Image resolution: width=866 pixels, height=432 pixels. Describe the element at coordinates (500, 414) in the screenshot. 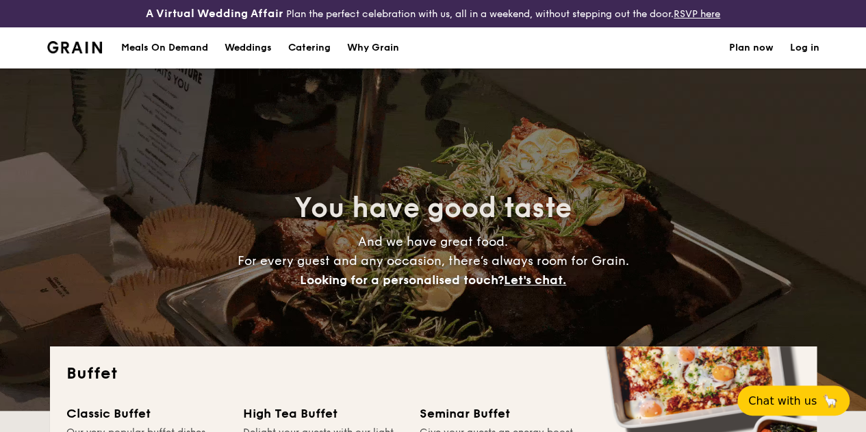

I see `div: Seminar Buffet` at that location.